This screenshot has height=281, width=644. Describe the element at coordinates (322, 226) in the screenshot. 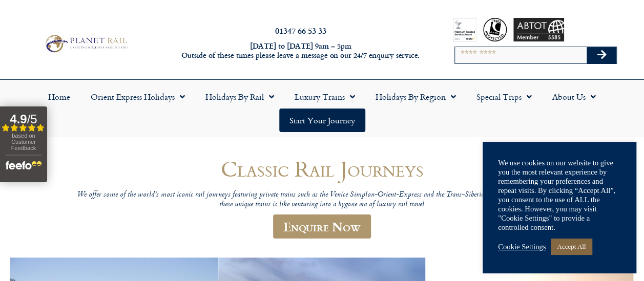

I see `a: Enquire Now` at that location.